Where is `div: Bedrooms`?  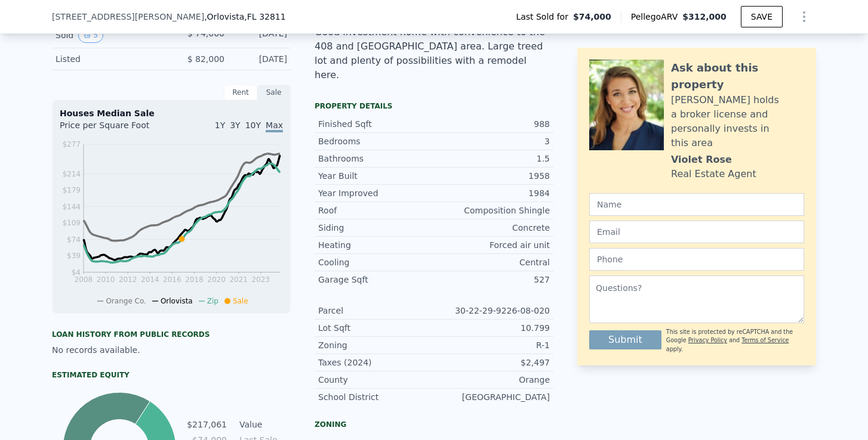 div: Bedrooms is located at coordinates (376, 141).